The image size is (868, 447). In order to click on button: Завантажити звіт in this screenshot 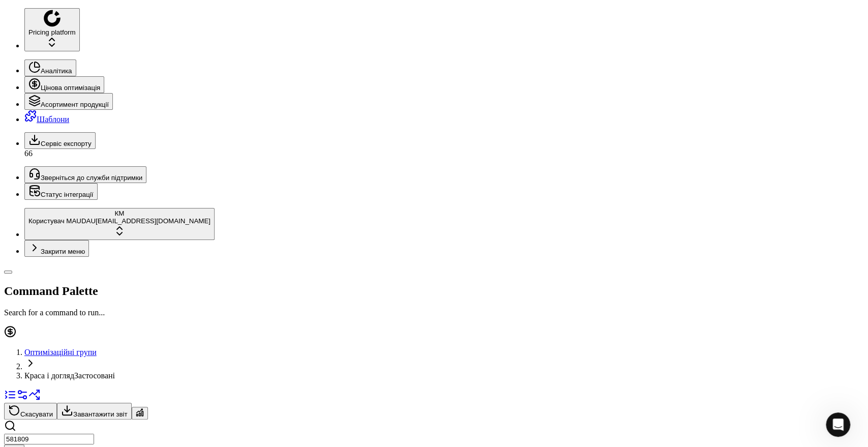, I will do `click(94, 411)`.